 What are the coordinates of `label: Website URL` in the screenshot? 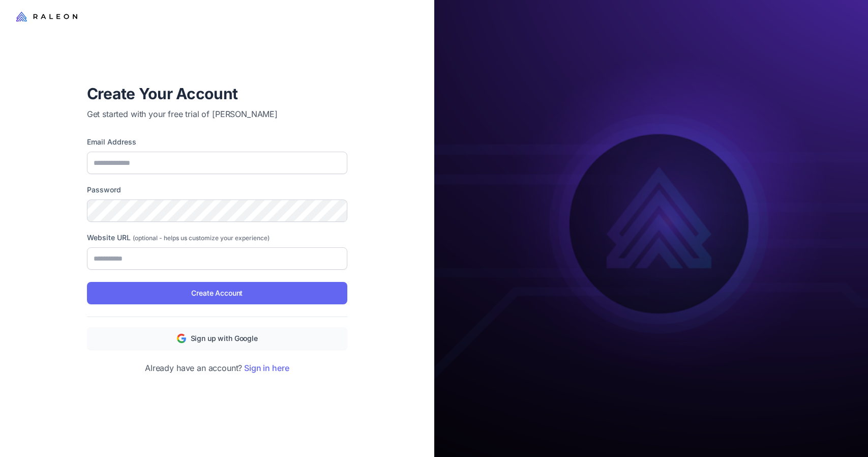 It's located at (218, 238).